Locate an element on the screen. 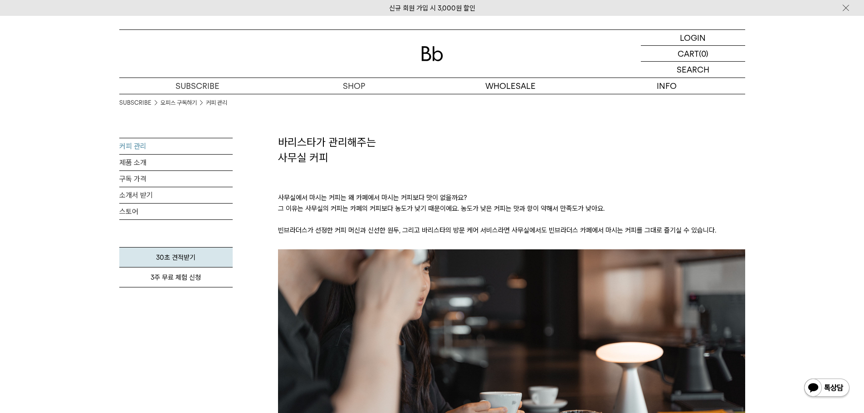 The image size is (864, 413). a: 오피스 구독하기 is located at coordinates (179, 103).